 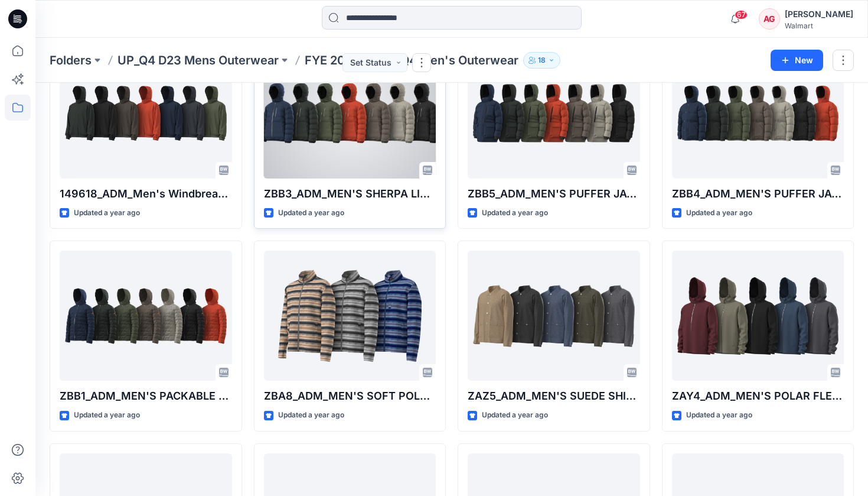 What do you see at coordinates (198, 60) in the screenshot?
I see `p: UP_Q4 D23 Mens Outerwear` at bounding box center [198, 60].